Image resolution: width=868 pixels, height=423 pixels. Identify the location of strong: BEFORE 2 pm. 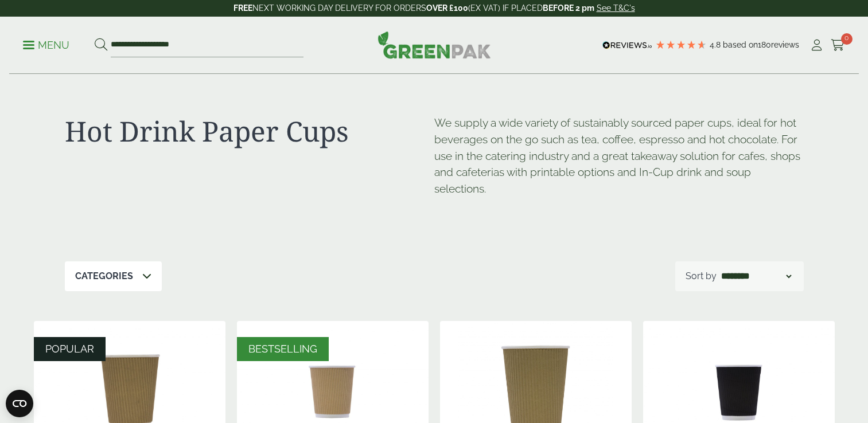
(568, 8).